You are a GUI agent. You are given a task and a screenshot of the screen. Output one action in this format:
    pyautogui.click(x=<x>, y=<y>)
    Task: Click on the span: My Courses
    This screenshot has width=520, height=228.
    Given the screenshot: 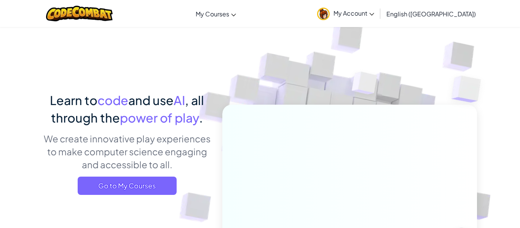 What is the action you would take?
    pyautogui.click(x=213, y=14)
    